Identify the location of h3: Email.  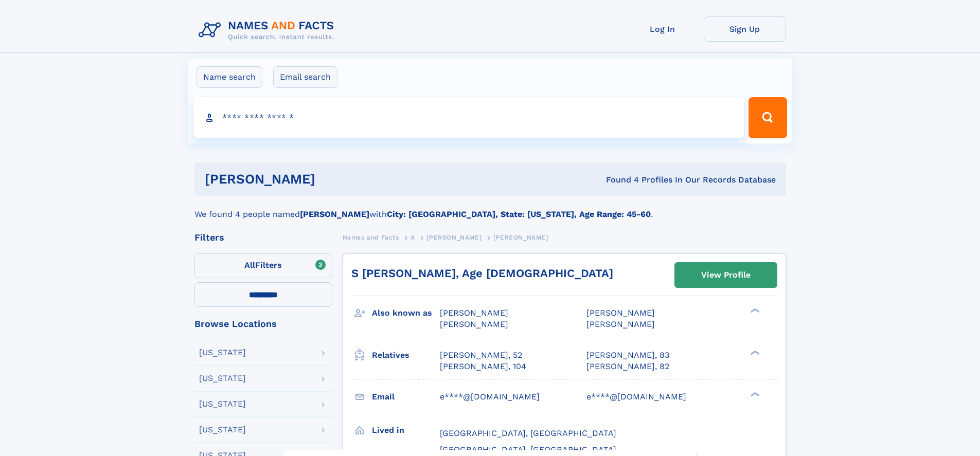
(406, 397).